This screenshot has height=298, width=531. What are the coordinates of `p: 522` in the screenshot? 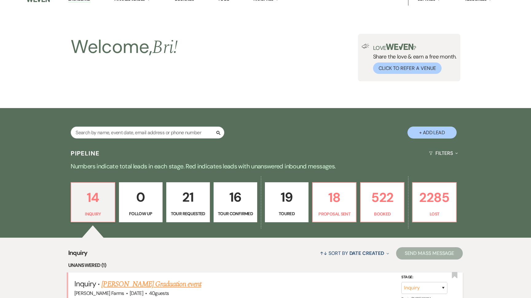 It's located at (383, 197).